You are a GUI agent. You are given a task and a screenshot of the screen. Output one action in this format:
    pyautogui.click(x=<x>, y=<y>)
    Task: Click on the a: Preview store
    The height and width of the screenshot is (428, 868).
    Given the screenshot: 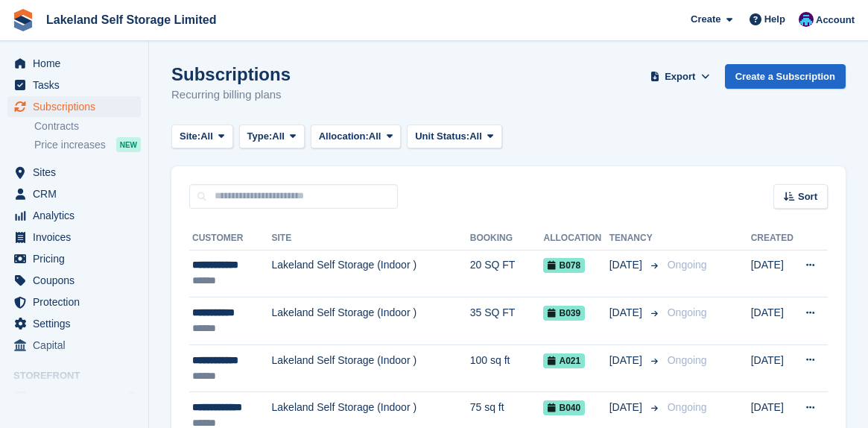 What is the action you would take?
    pyautogui.click(x=132, y=397)
    